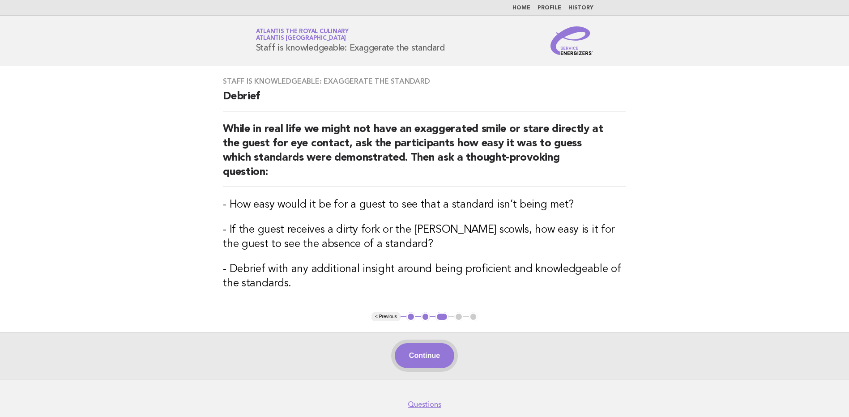  I want to click on a: History, so click(581, 8).